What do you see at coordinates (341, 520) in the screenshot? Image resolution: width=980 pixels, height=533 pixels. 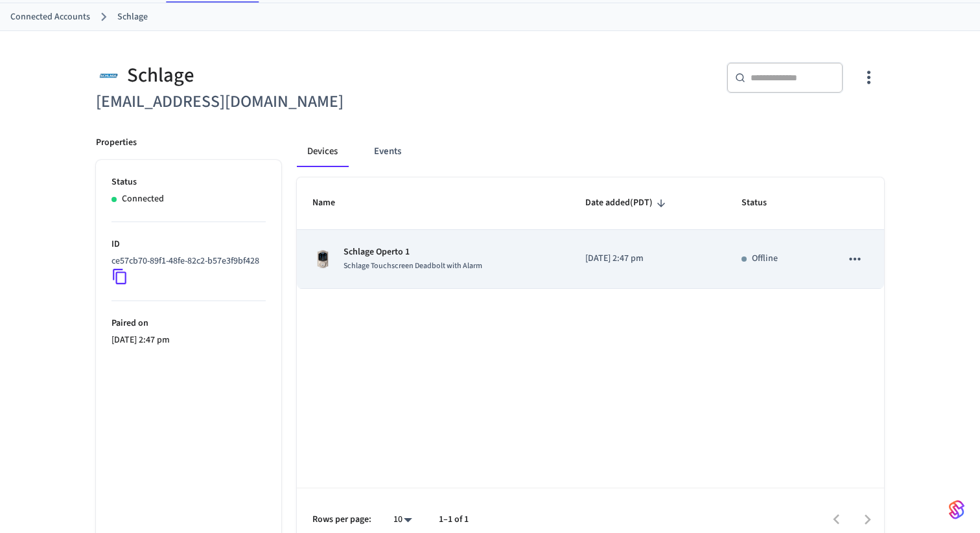 I see `p: Rows per page:` at bounding box center [341, 520].